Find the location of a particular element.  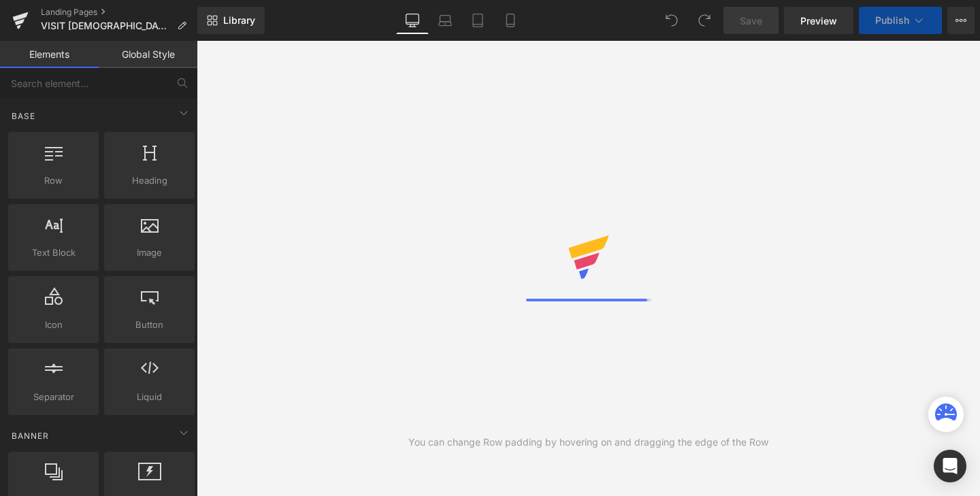

span: Save is located at coordinates (750, 20).